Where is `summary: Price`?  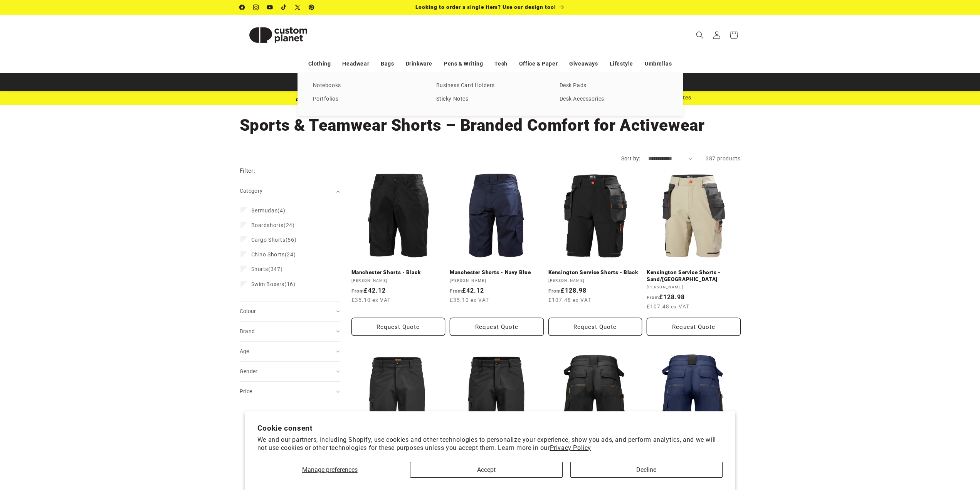 summary: Price is located at coordinates (290, 391).